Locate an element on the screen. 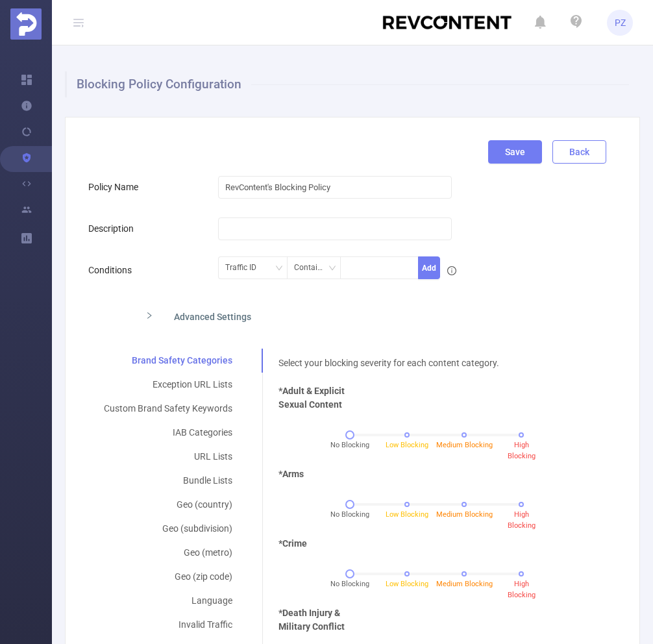  button: Add is located at coordinates (430, 268).